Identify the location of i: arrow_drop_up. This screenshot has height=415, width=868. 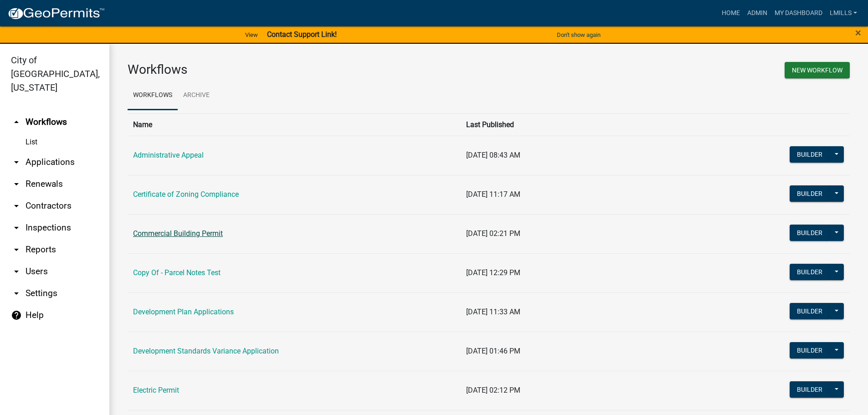
(17, 122).